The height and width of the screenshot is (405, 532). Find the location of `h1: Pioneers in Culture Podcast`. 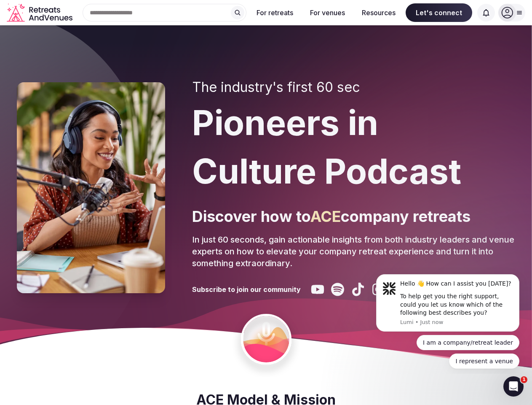

h1: Pioneers in Culture Podcast is located at coordinates (353, 147).